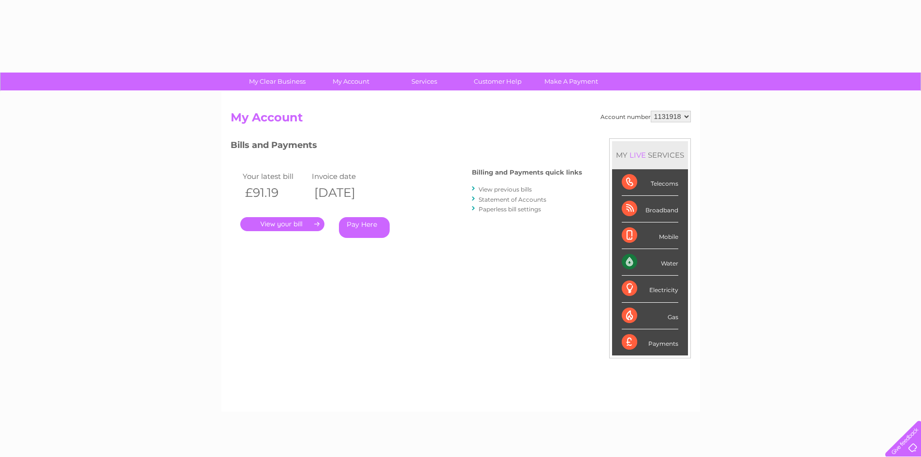 This screenshot has height=457, width=921. Describe the element at coordinates (649, 235) in the screenshot. I see `div: Mobile` at that location.